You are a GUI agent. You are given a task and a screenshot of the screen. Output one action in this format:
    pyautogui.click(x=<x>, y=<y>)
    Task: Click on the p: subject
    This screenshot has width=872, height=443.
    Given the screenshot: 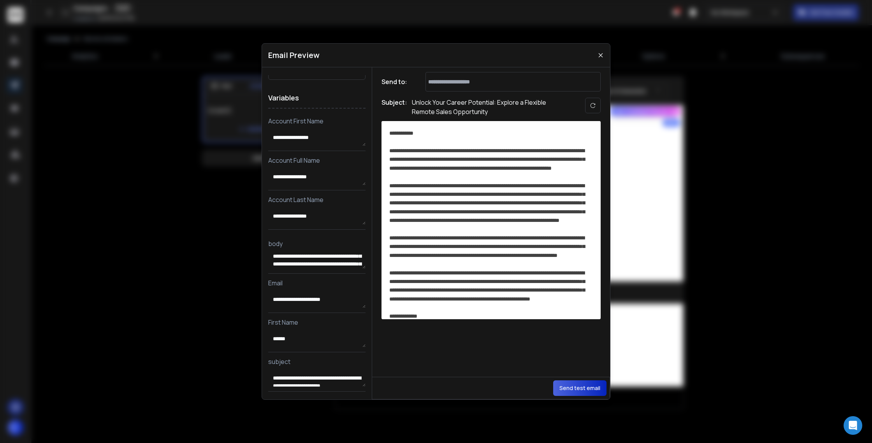 What is the action you would take?
    pyautogui.click(x=317, y=361)
    